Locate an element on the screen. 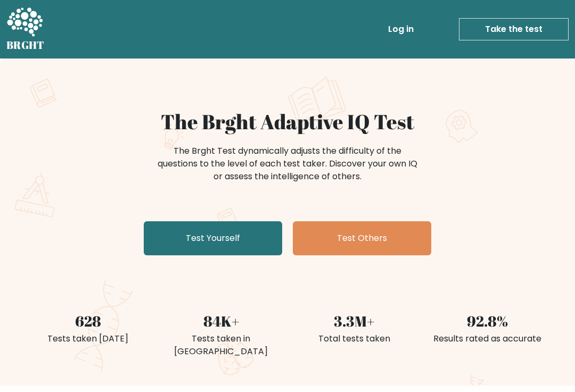  h5: BRGHT is located at coordinates (26, 45).